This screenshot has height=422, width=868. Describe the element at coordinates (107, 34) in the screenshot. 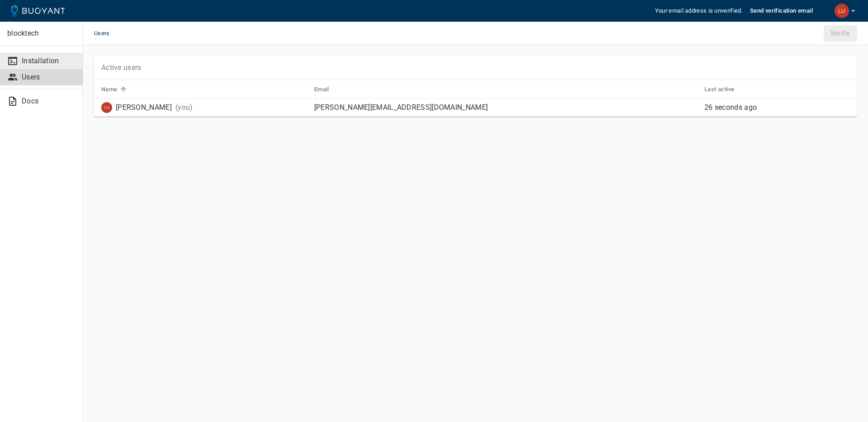

I see `span: Users` at that location.